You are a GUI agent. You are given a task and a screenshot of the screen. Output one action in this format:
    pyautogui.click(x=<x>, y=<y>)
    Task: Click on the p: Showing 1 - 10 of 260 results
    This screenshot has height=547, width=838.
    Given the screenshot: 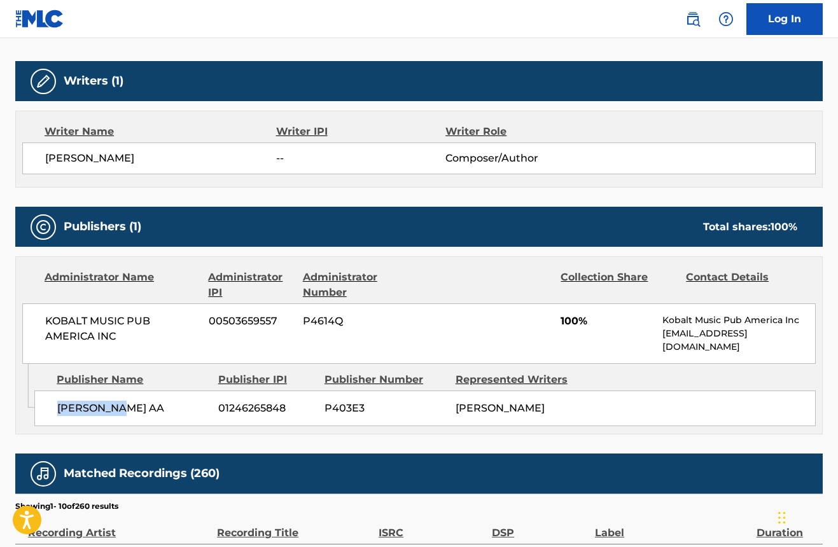 What is the action you would take?
    pyautogui.click(x=67, y=507)
    